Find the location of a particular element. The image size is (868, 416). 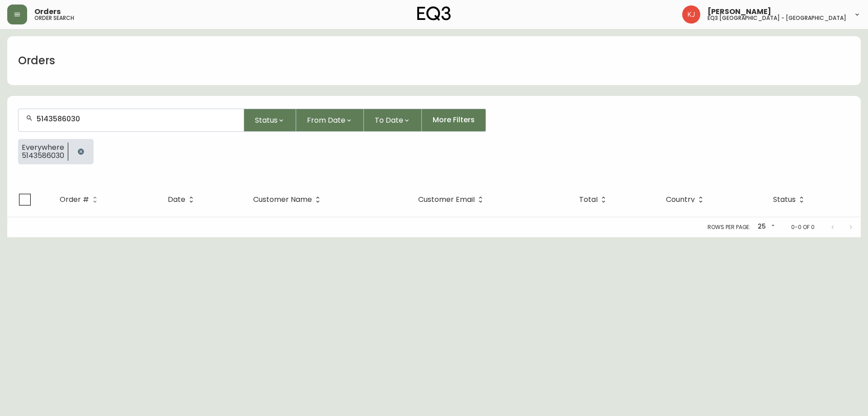

div: 25 is located at coordinates (766, 227).